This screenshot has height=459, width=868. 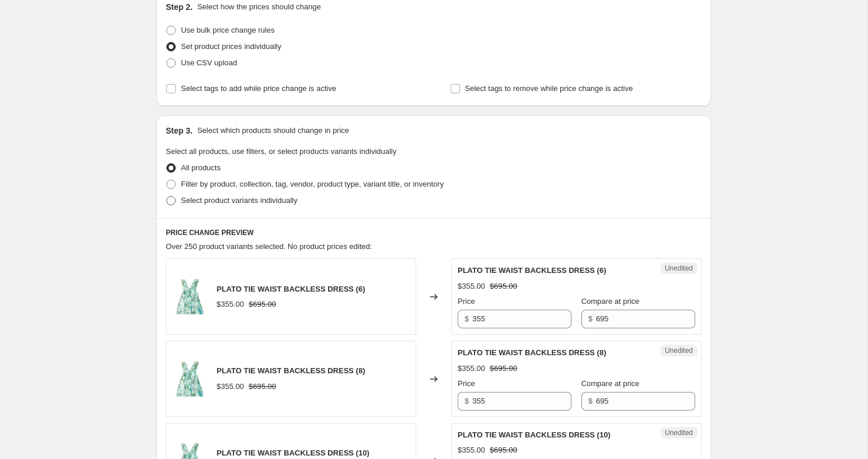 I want to click on span: Select tags to add while price change is active, so click(x=259, y=88).